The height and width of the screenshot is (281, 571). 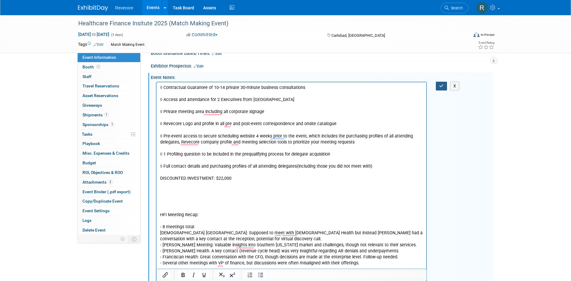 I want to click on span: Sponsorships, so click(x=98, y=124).